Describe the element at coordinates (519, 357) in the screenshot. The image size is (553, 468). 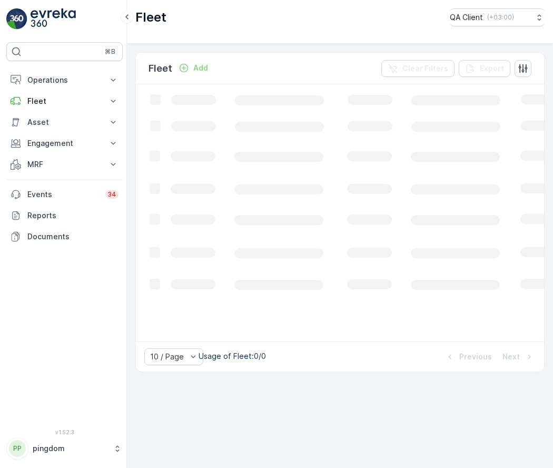
I see `button: Next` at that location.